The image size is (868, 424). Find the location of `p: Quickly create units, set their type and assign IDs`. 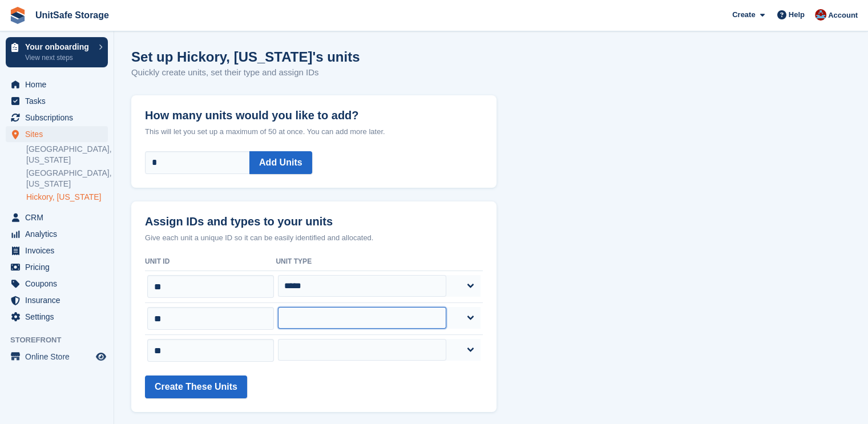

p: Quickly create units, set their type and assign IDs is located at coordinates (245, 73).